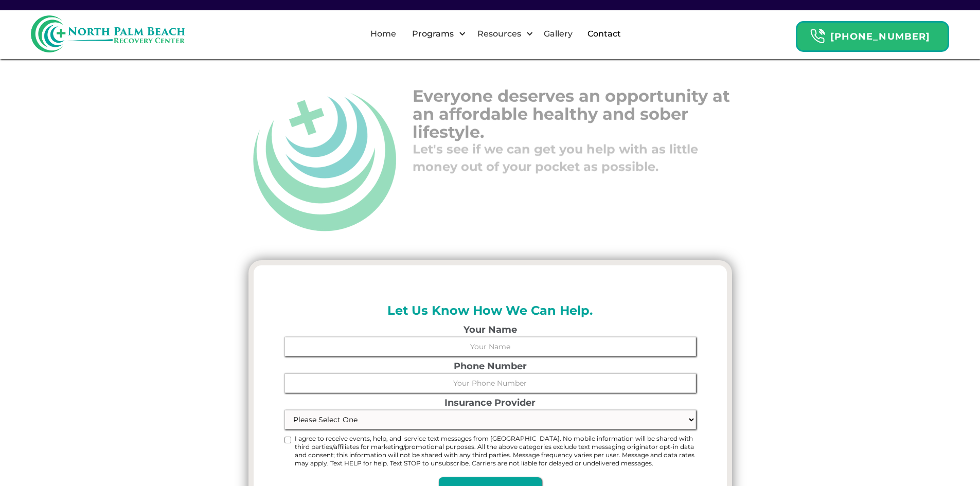 The image size is (980, 486). What do you see at coordinates (490, 383) in the screenshot?
I see `input: Your Phone Number` at bounding box center [490, 383].